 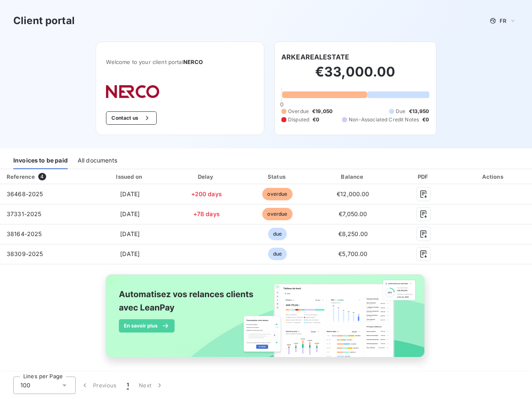 What do you see at coordinates (423, 177) in the screenshot?
I see `div: PDF` at bounding box center [423, 177].